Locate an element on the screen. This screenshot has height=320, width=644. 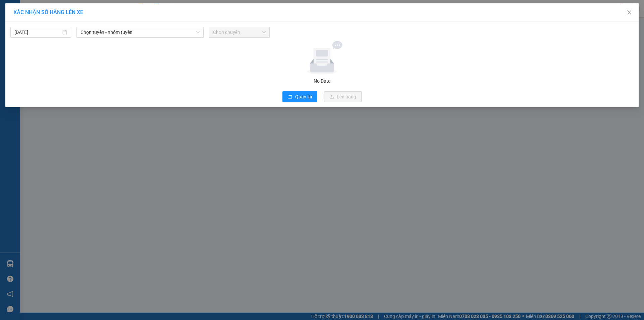
span: Chọn tuyến - nhóm tuyến is located at coordinates (140, 32).